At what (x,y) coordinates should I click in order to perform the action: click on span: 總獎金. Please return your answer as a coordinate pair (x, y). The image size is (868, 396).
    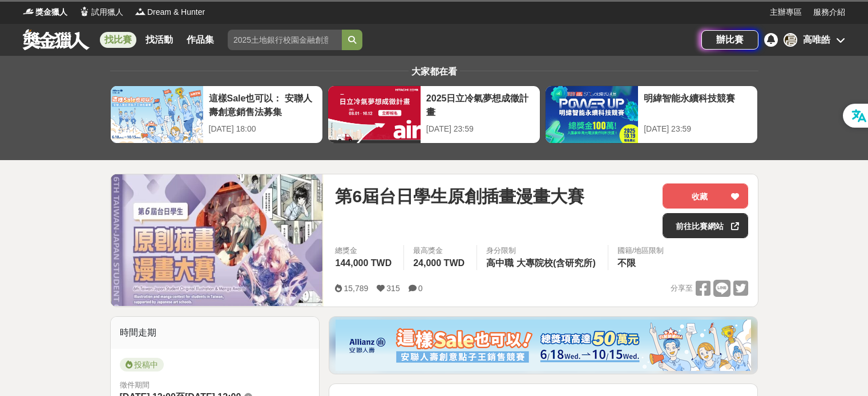
    Looking at the image, I should click on (365, 251).